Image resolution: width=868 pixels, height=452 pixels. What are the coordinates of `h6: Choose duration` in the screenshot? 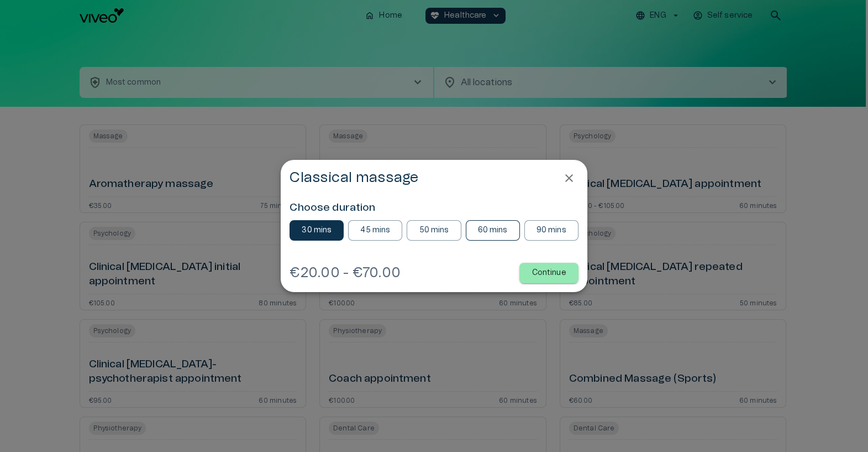 It's located at (434, 208).